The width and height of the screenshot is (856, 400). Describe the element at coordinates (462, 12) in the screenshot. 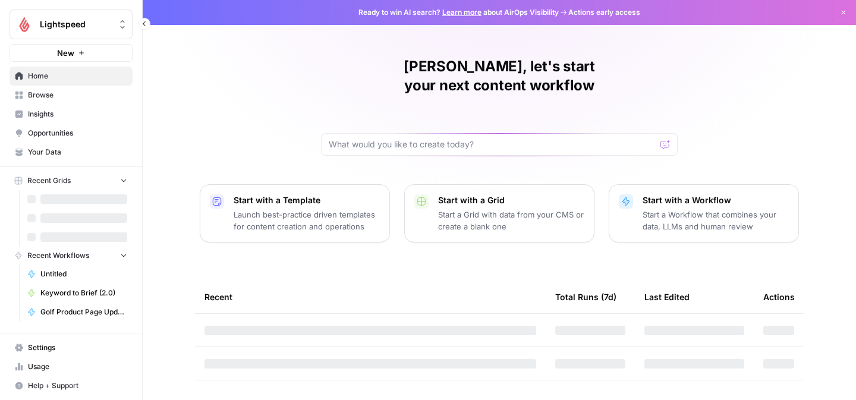

I see `a: Learn more` at that location.